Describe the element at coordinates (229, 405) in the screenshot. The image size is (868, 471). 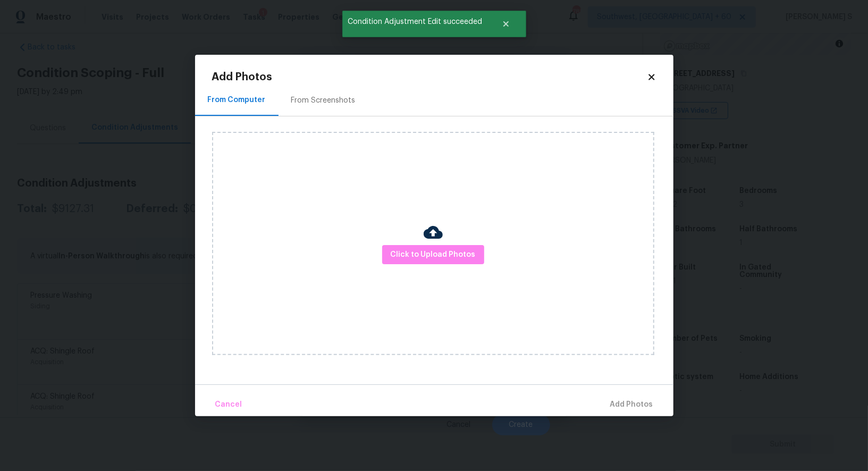
I see `span: Cancel` at that location.